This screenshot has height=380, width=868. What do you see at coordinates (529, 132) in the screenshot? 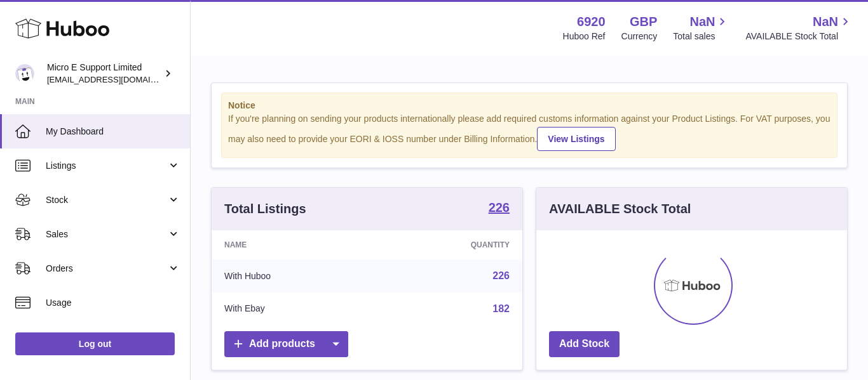
I see `div: If you're planning on sending your products internationally please add required customs informati...` at bounding box center [529, 132].